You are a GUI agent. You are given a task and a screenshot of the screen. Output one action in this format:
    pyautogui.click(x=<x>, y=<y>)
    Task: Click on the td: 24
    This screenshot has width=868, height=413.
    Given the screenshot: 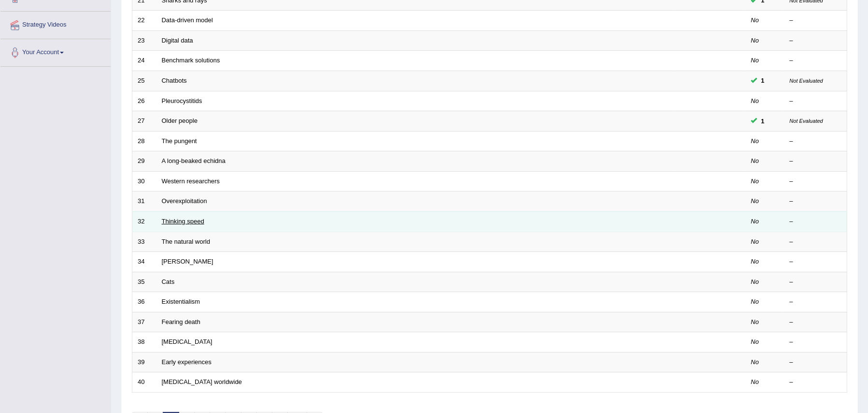 What is the action you would take?
    pyautogui.click(x=144, y=61)
    